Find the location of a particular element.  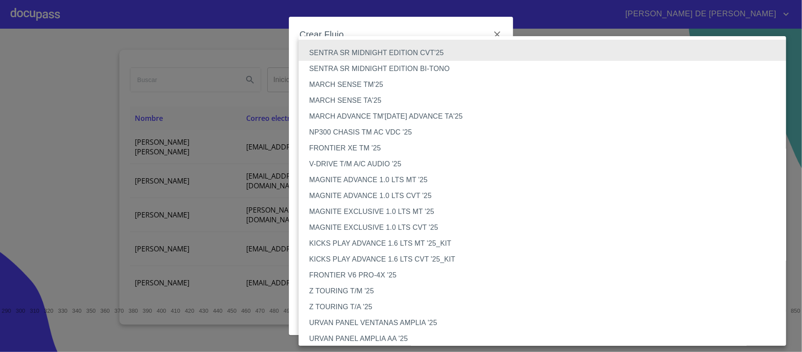

li: MAGNITE ADVANCE 1.0 LTS MT '25 is located at coordinates (547, 180).